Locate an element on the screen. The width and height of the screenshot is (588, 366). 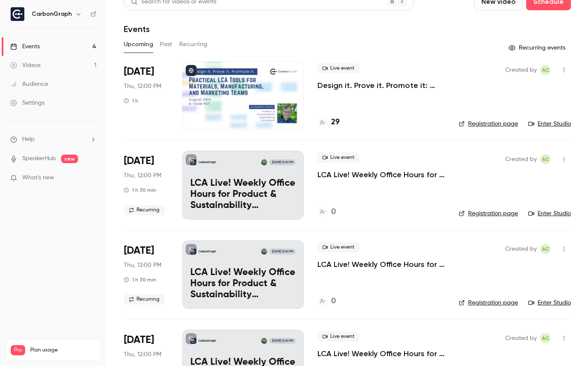
div: Events is located at coordinates (25, 46).